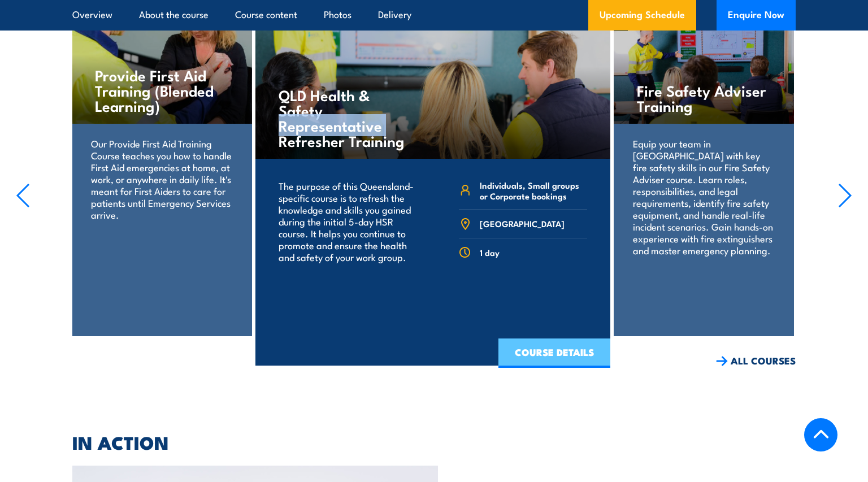 The width and height of the screenshot is (868, 482). What do you see at coordinates (344, 118) in the screenshot?
I see `h4: QLD Health & Safety Representative Refresher Training` at bounding box center [344, 118].